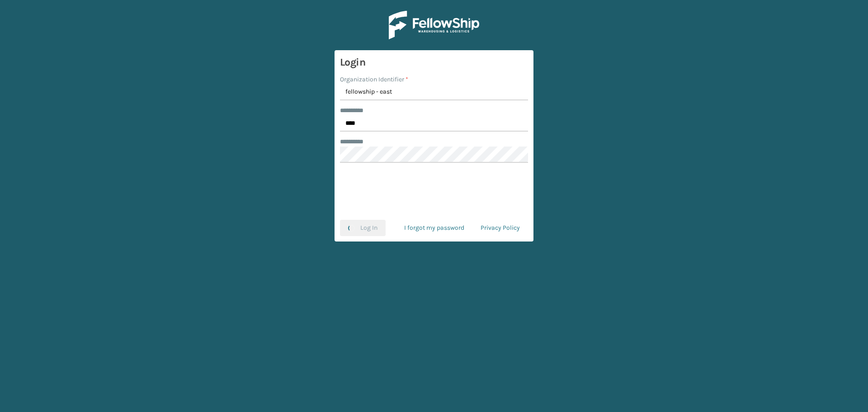 This screenshot has height=412, width=868. Describe the element at coordinates (500, 228) in the screenshot. I see `a: Privacy Policy` at that location.